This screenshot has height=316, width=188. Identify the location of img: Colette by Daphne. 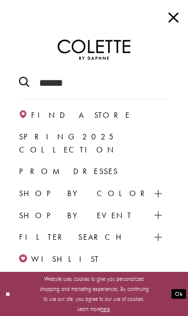
(94, 50).